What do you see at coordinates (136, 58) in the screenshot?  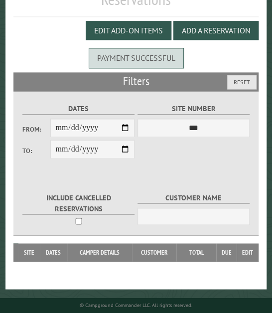 I see `div: Payment successful` at bounding box center [136, 58].